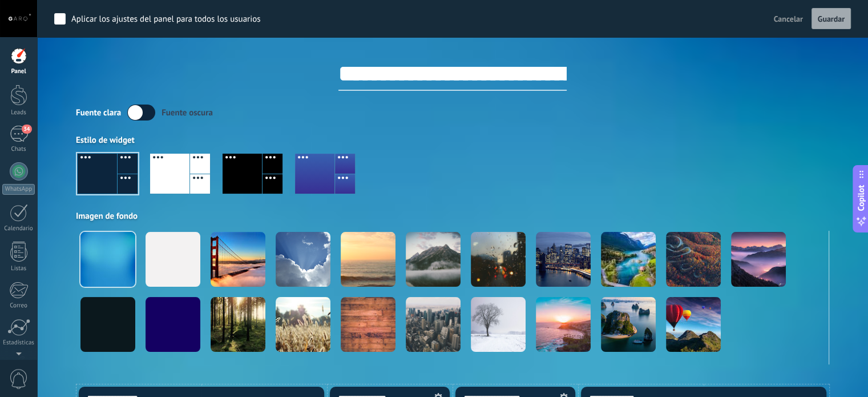 The width and height of the screenshot is (868, 397). What do you see at coordinates (19, 71) in the screenshot?
I see `div: Panel` at bounding box center [19, 71].